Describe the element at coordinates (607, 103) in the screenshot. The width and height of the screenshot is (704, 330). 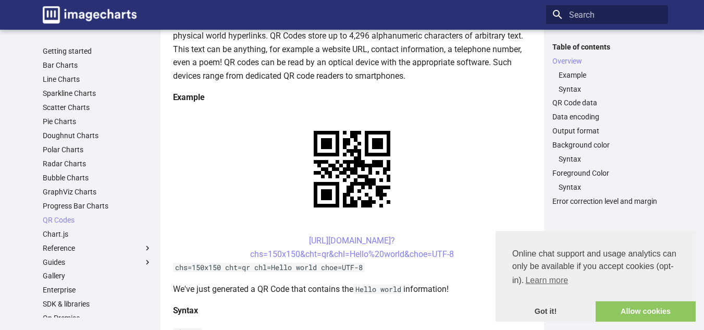
I see `a: QR Code data` at that location.